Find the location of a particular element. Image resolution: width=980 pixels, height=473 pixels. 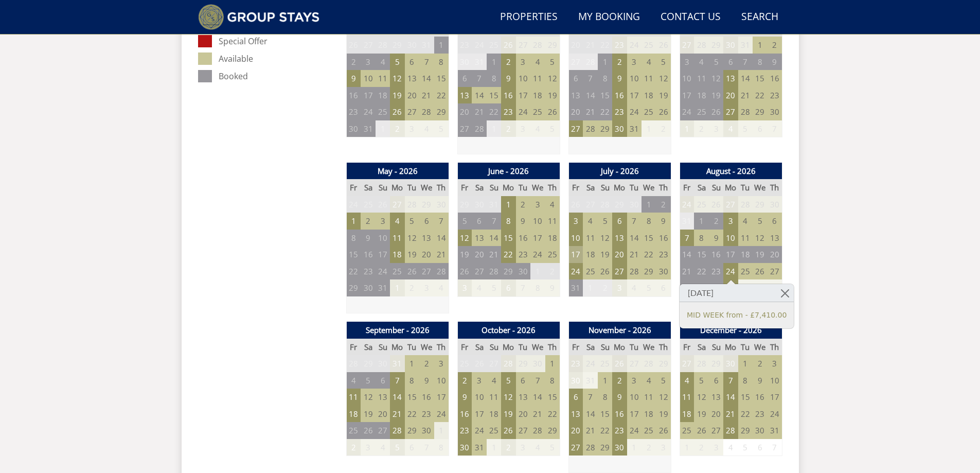

th: Tu is located at coordinates (523, 188).